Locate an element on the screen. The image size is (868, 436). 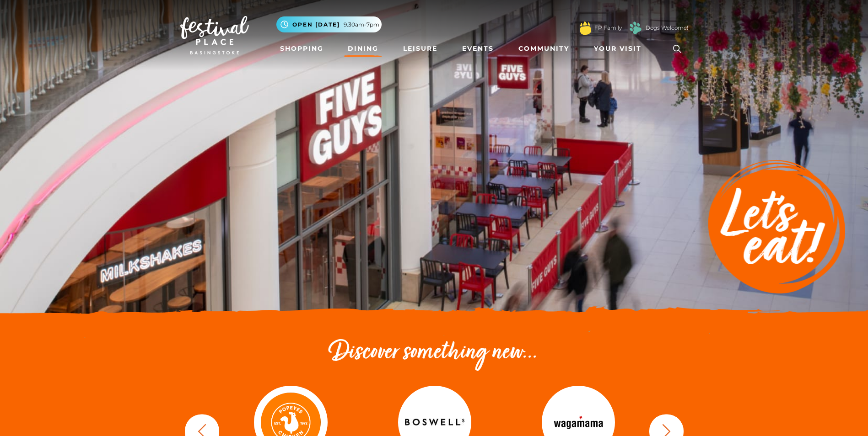
a: FP Family is located at coordinates (608, 28).